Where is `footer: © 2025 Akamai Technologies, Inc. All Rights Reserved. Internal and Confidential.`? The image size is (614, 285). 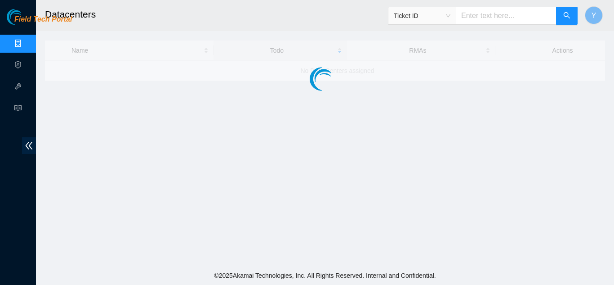
footer: © 2025 Akamai Technologies, Inc. All Rights Reserved. Internal and Confidential. is located at coordinates (325, 275).